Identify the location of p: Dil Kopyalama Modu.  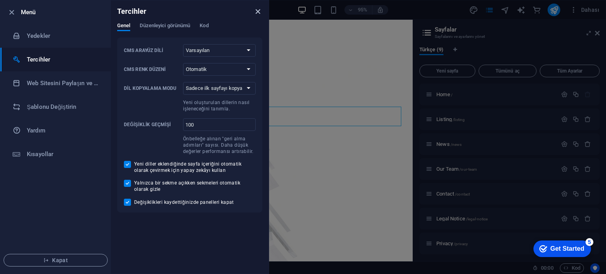
(152, 88).